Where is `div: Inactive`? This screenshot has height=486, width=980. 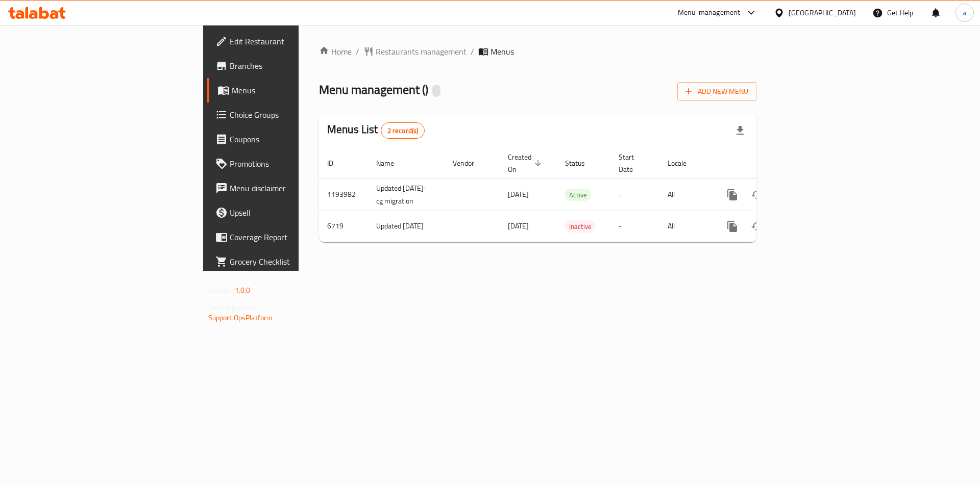
div: Inactive is located at coordinates (580, 226).